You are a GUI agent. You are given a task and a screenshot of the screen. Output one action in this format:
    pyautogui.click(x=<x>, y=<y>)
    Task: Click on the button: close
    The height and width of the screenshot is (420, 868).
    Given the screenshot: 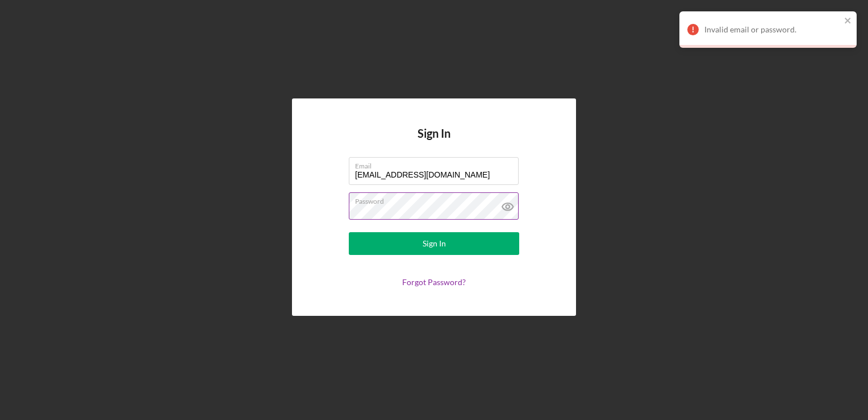 What is the action you would take?
    pyautogui.click(x=849, y=21)
    